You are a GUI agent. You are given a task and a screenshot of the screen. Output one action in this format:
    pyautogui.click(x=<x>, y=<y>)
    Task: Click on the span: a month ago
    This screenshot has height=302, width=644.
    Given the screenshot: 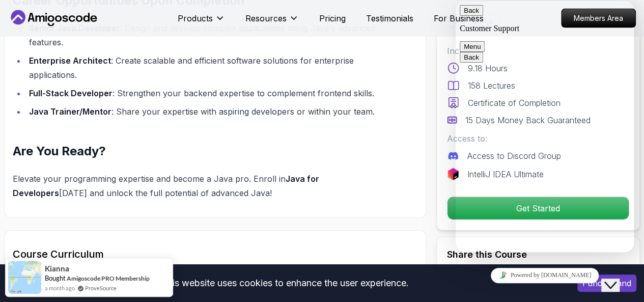 What is the action you would take?
    pyautogui.click(x=59, y=288)
    